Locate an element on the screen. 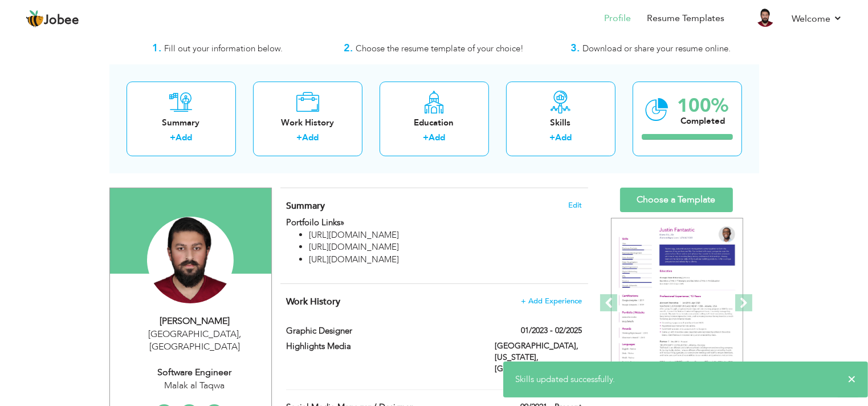  label: Highlights Media is located at coordinates (382, 346).